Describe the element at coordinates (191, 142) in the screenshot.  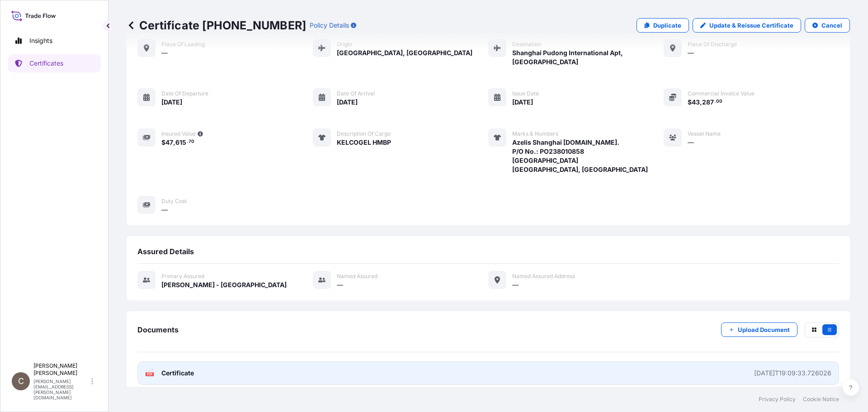
I see `span: 70` at that location.